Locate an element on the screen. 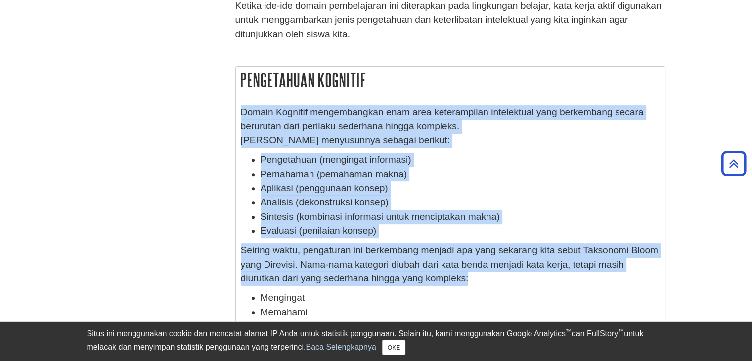  a: Baca Selengkapnya is located at coordinates (341, 347).